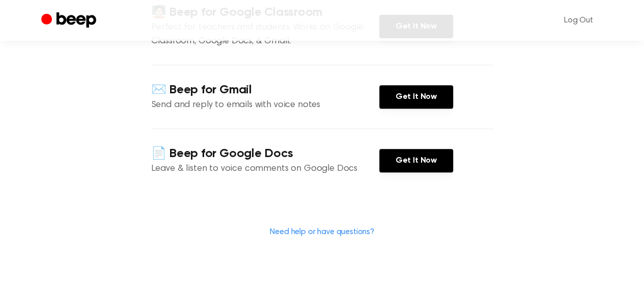 The width and height of the screenshot is (644, 281). I want to click on a: Need help or have questions?, so click(321, 232).